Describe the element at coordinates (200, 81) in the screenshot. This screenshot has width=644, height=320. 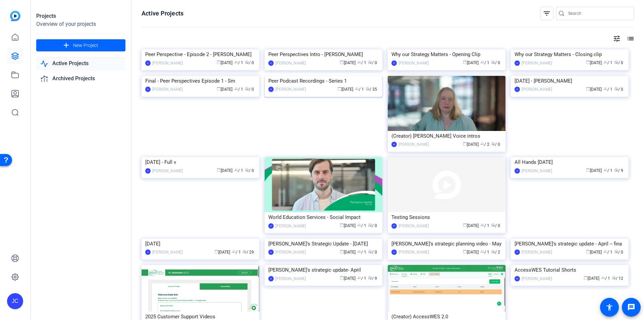
I see `div: Final - Peer Perspectives Episode 1 - Sm` at that location.